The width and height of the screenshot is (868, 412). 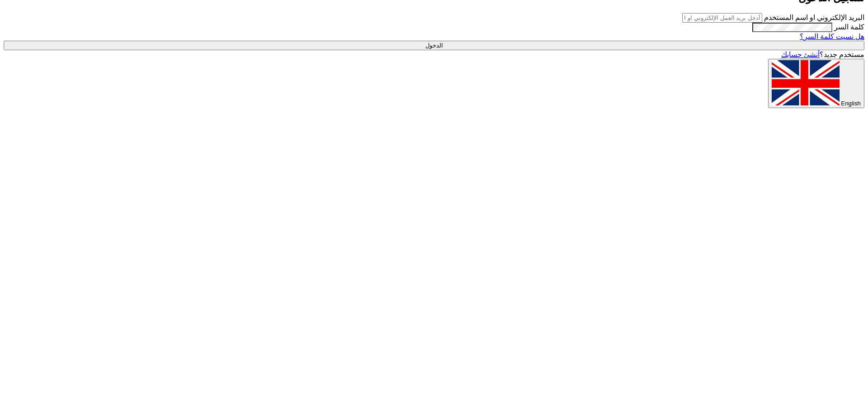 I want to click on span: English, so click(x=851, y=103).